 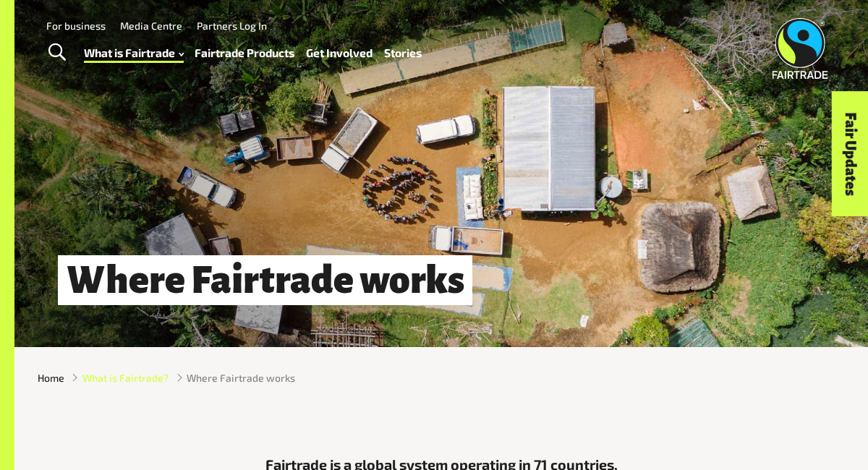 I want to click on h1: Where Fairtrade works, so click(x=264, y=281).